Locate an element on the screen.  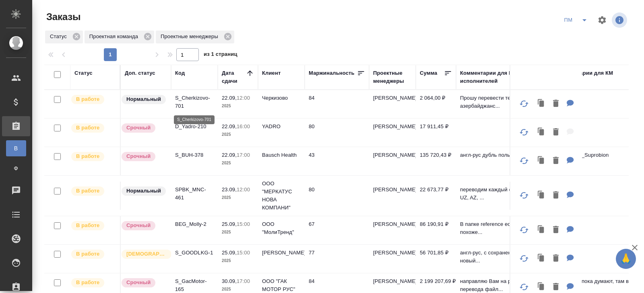
td: 67 is located at coordinates (337, 230).